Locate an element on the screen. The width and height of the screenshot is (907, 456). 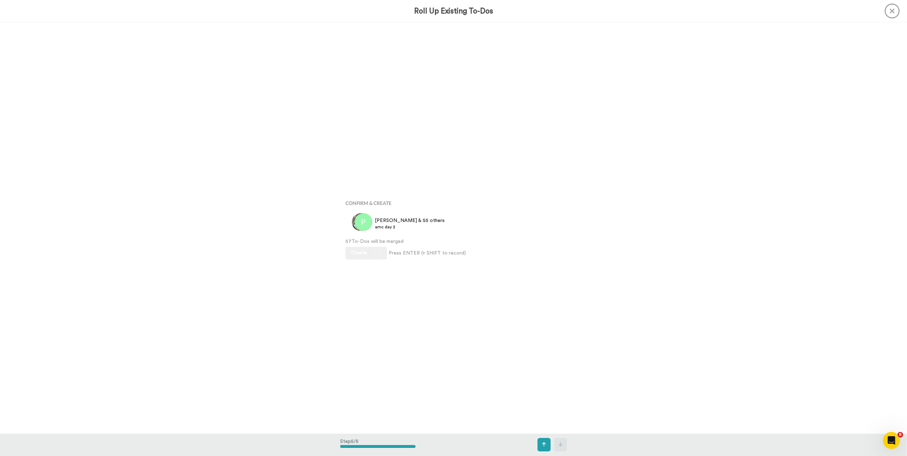
span: 8 is located at coordinates (900, 435).